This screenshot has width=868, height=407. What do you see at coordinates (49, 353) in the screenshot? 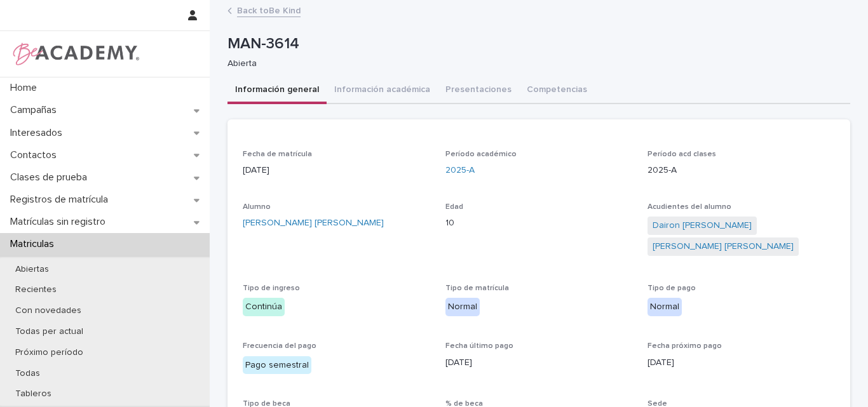
I see `p: Próximo período` at bounding box center [49, 353].